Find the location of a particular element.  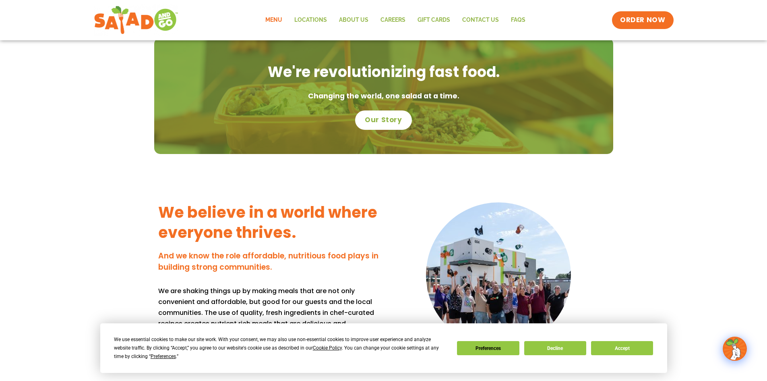

img: DSC02078 copy is located at coordinates (499, 275).